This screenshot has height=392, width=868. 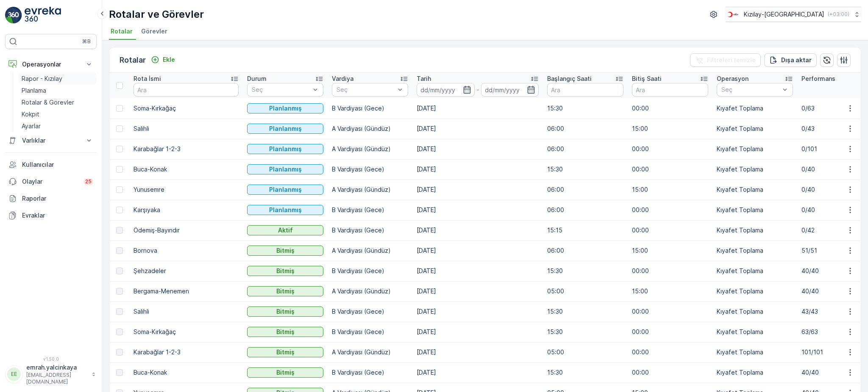 What do you see at coordinates (445, 90) in the screenshot?
I see `input: dd/mm/yyyy` at bounding box center [445, 90].